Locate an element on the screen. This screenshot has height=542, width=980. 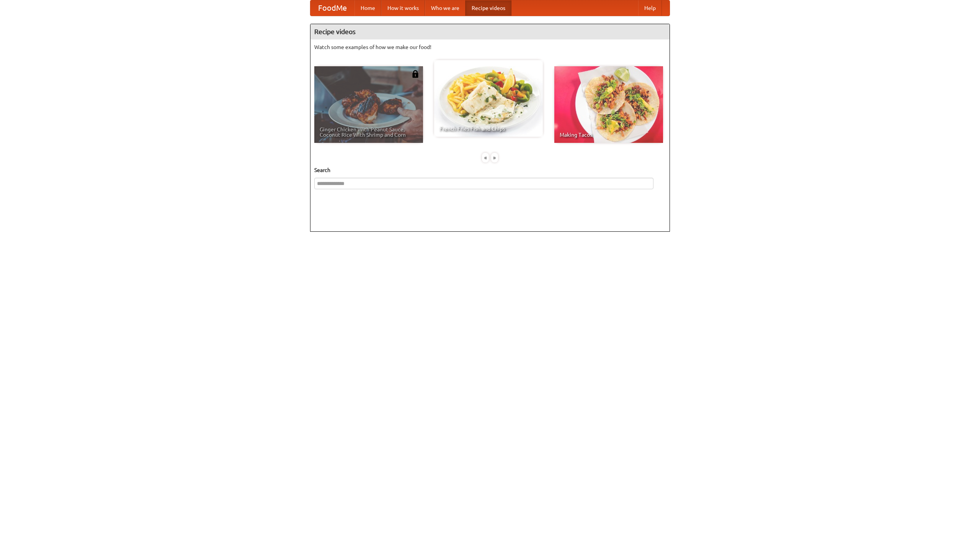
span: Making Tacos is located at coordinates (608, 135).